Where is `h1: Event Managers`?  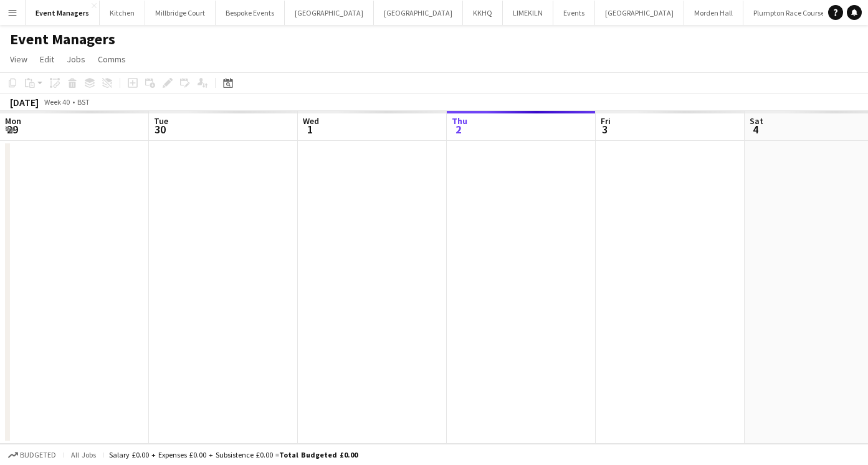
h1: Event Managers is located at coordinates (62, 39).